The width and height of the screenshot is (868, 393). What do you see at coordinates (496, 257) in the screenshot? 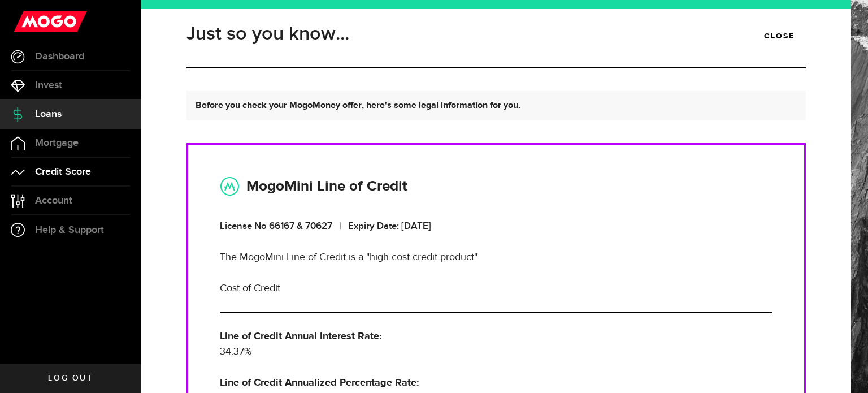
I see `div: The MogoMini Line of Credit is a "high cost credit product". Cost of Credit` at bounding box center [496, 257].